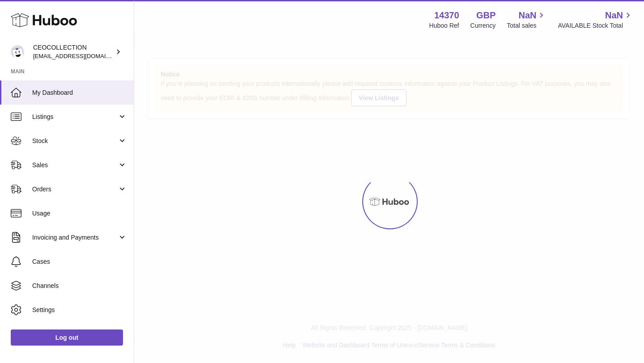 The image size is (644, 363). I want to click on span: Listings, so click(75, 117).